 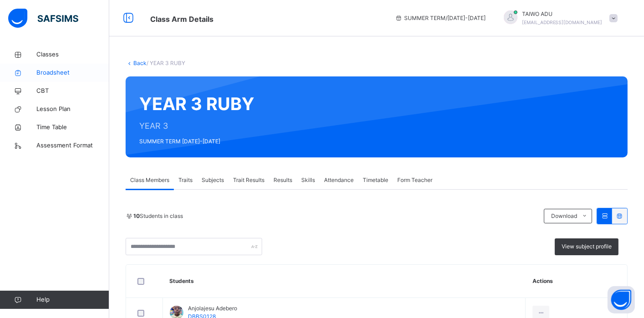 I want to click on span: TAIWO ADU, so click(x=562, y=14).